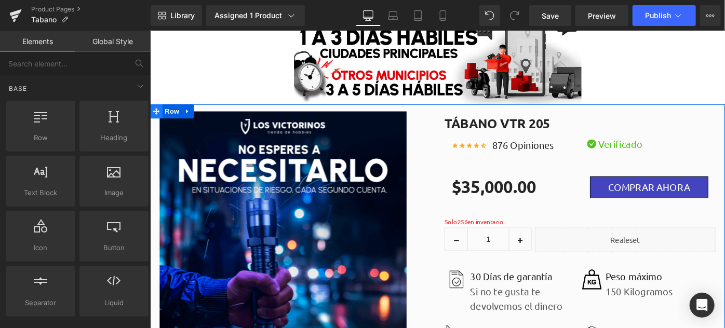 This screenshot has width=725, height=328. Describe the element at coordinates (44, 20) in the screenshot. I see `span: Tabano` at that location.